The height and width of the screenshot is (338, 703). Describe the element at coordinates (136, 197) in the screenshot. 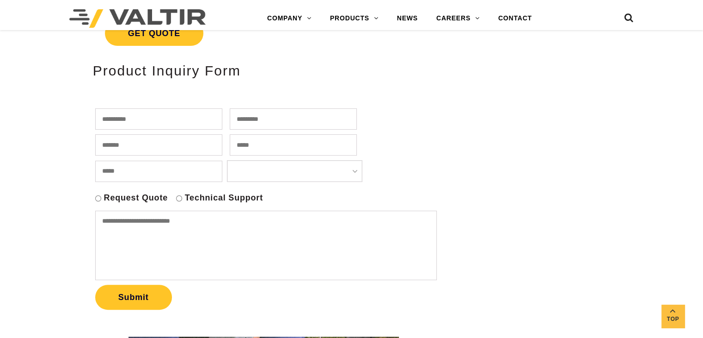

I see `label: Request Quote` at that location.